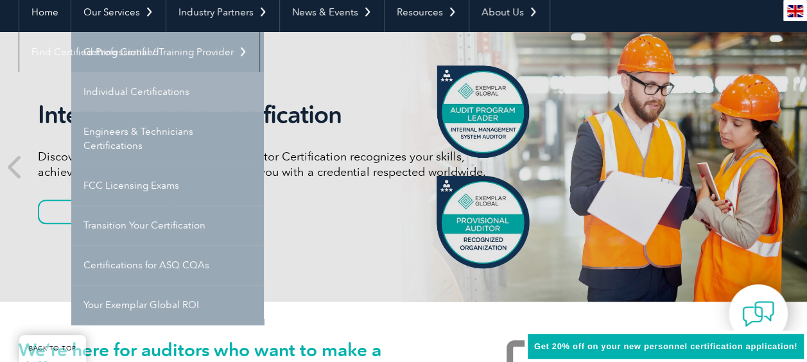  I want to click on span: Get 20% off on your new personnel certification application!, so click(666, 346).